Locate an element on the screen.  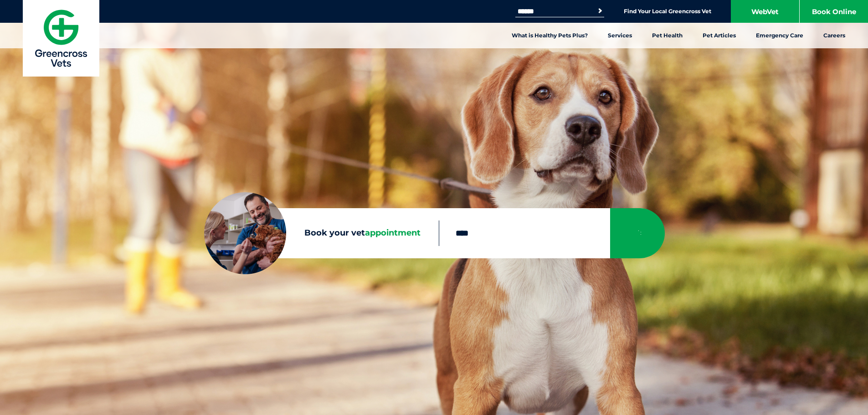
a: Pet Articles is located at coordinates (719, 36).